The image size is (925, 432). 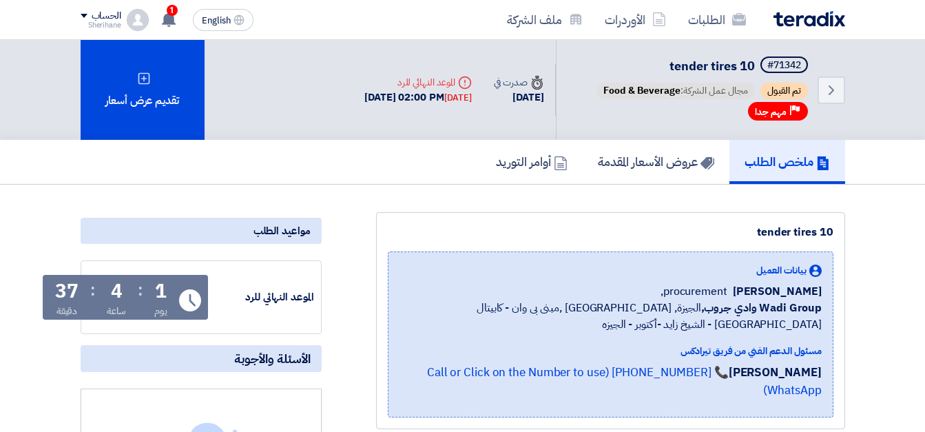 What do you see at coordinates (172, 10) in the screenshot?
I see `span: 1` at bounding box center [172, 10].